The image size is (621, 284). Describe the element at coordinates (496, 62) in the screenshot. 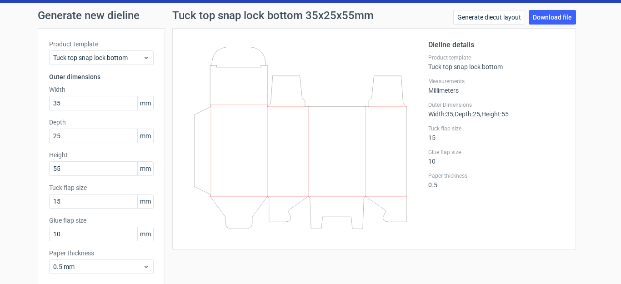

I see `div: Tuck top snap lock bottom` at that location.